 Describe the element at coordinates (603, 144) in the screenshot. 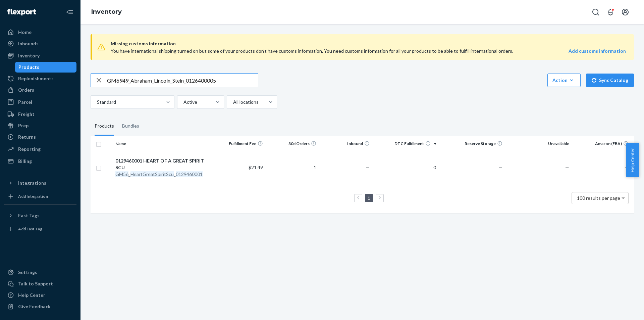

I see `th: Amazon (FBA)` at that location.